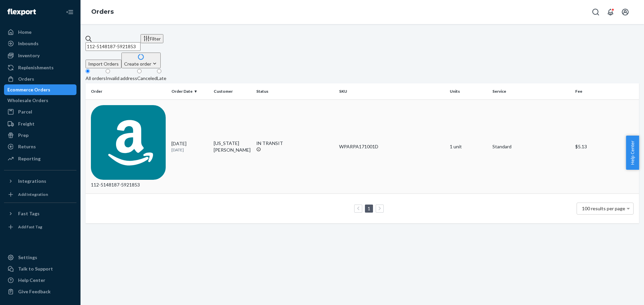 This screenshot has height=305, width=644. What do you see at coordinates (36, 269) in the screenshot?
I see `div: Talk to Support` at bounding box center [36, 269].